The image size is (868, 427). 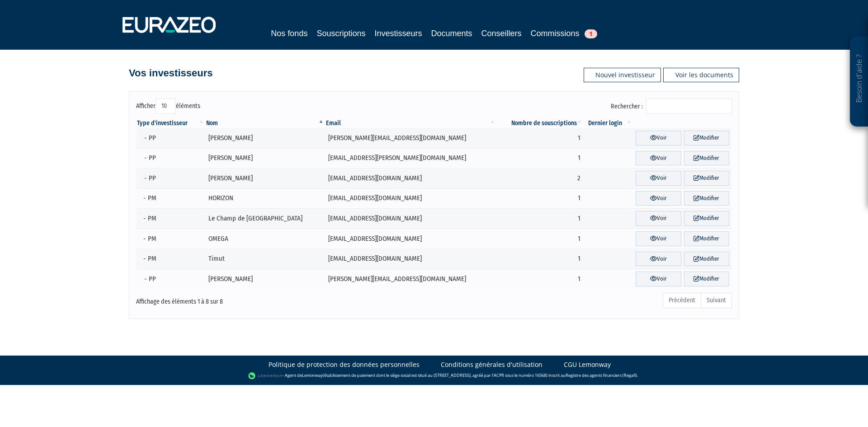 What do you see at coordinates (591, 34) in the screenshot?
I see `span: 1` at bounding box center [591, 34].